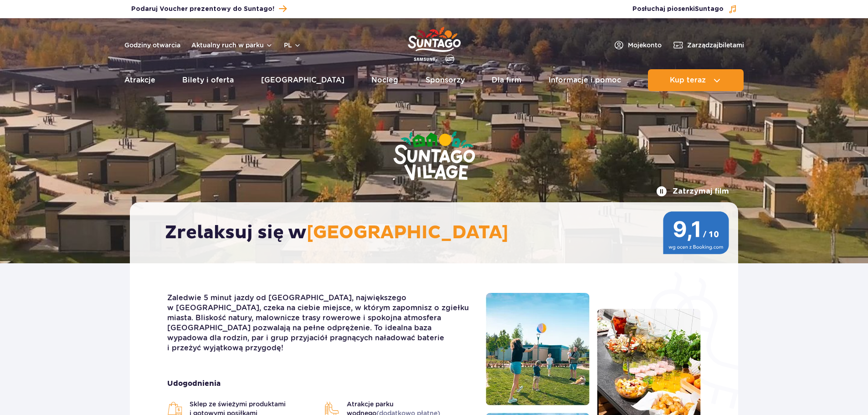 The height and width of the screenshot is (415, 868). I want to click on a: Park of Poland, so click(434, 44).